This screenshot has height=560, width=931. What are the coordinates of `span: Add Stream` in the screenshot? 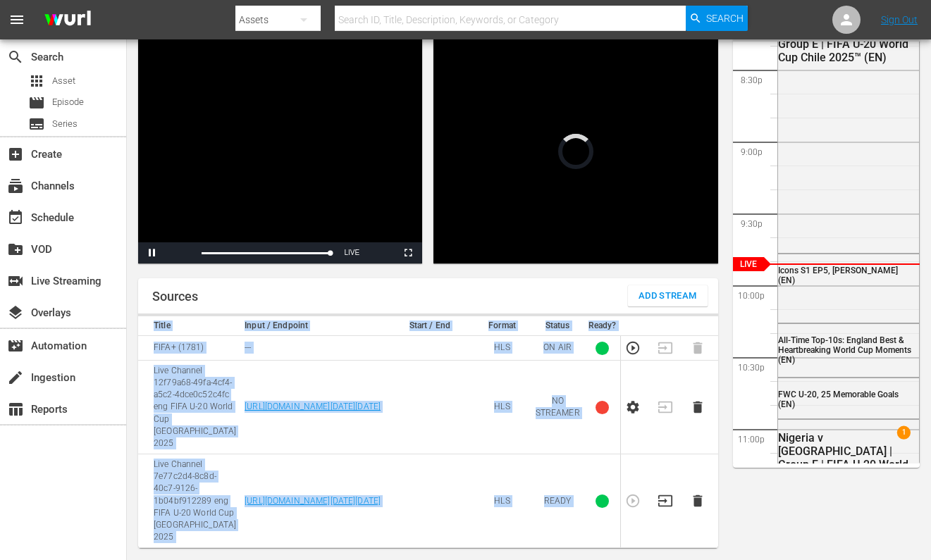 It's located at (668, 296).